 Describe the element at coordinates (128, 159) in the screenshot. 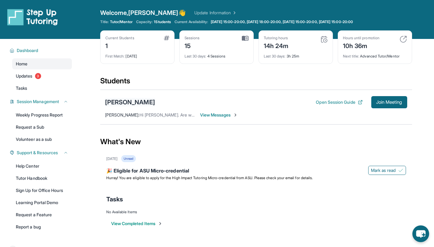

I see `div: Unread` at that location.